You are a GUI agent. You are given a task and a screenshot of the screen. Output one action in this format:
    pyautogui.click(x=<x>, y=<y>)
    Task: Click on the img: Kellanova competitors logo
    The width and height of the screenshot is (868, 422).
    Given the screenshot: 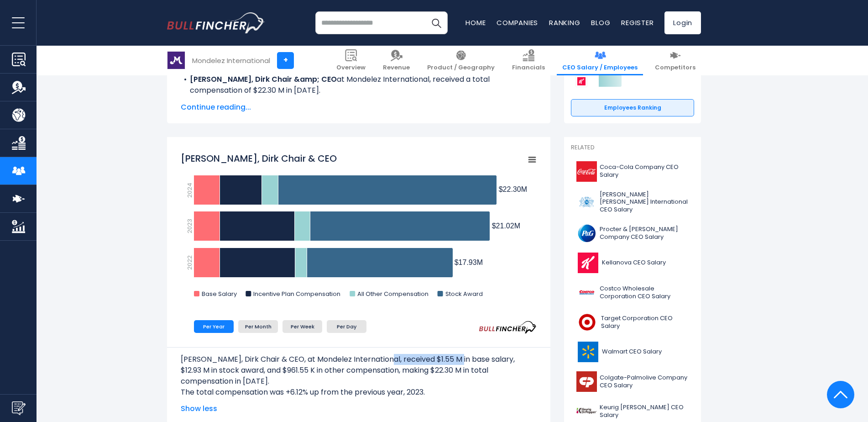 What is the action you would take?
    pyautogui.click(x=581, y=81)
    